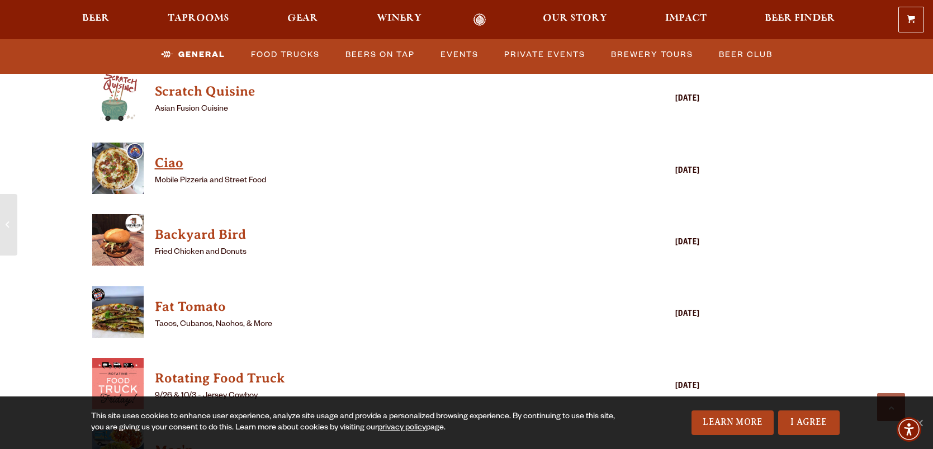 Image resolution: width=933 pixels, height=449 pixels. Describe the element at coordinates (303, 18) in the screenshot. I see `span: Gear` at that location.